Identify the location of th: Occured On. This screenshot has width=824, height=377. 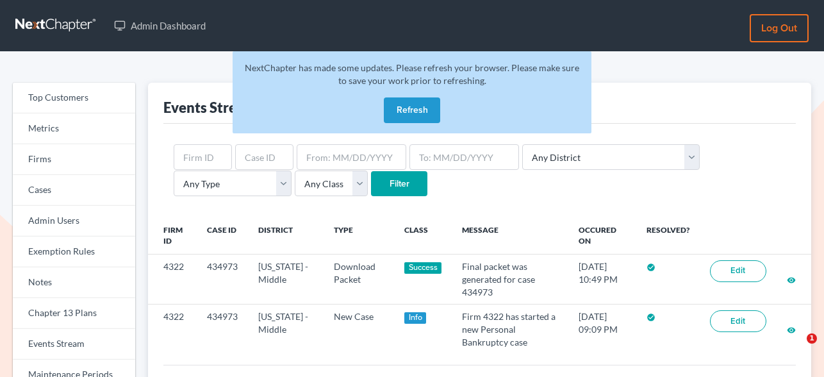
(601, 236).